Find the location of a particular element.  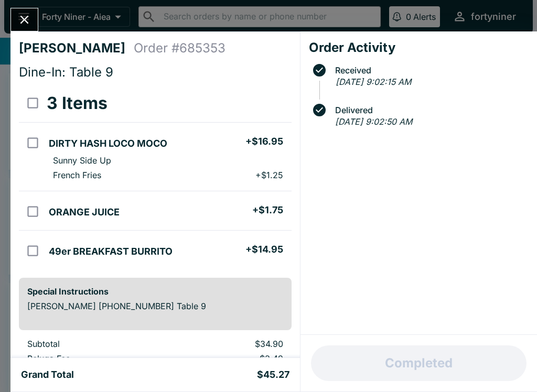

span: Delivered is located at coordinates (429, 110).